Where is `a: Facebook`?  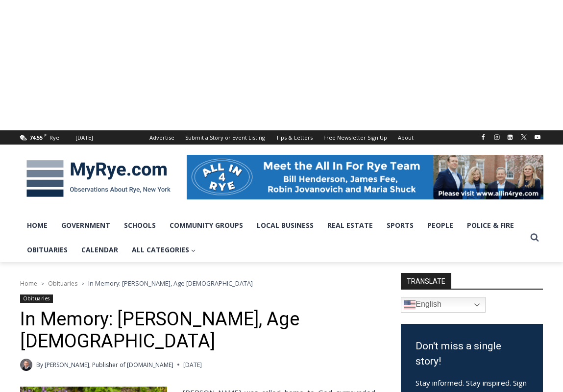
a: Facebook is located at coordinates (483, 137).